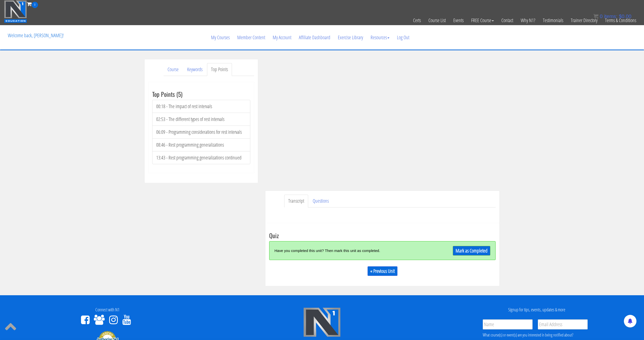 Image resolution: width=644 pixels, height=340 pixels. Describe the element at coordinates (596, 16) in the screenshot. I see `img: icon11.png` at that location.